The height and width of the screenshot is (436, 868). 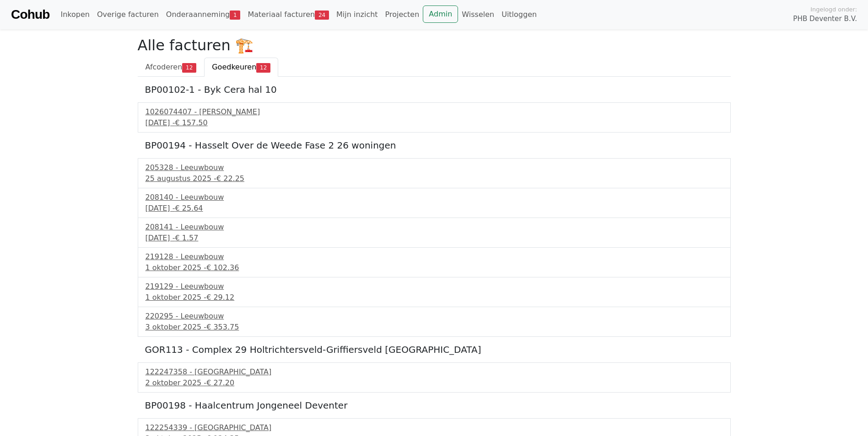 I want to click on span: € 25.64, so click(x=189, y=208).